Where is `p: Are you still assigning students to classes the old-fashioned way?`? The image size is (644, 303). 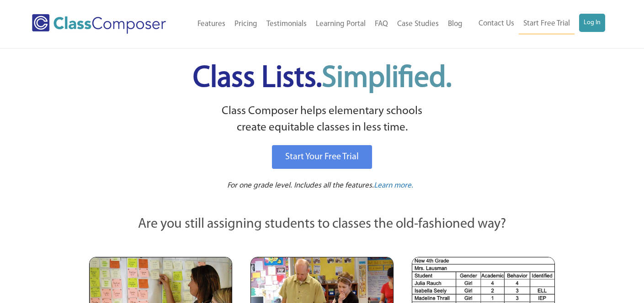
p: Are you still assigning students to classes the old-fashioned way? is located at coordinates (322, 225).